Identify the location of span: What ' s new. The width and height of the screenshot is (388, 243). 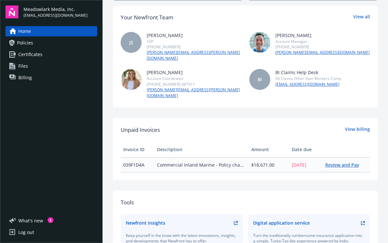
(31, 220).